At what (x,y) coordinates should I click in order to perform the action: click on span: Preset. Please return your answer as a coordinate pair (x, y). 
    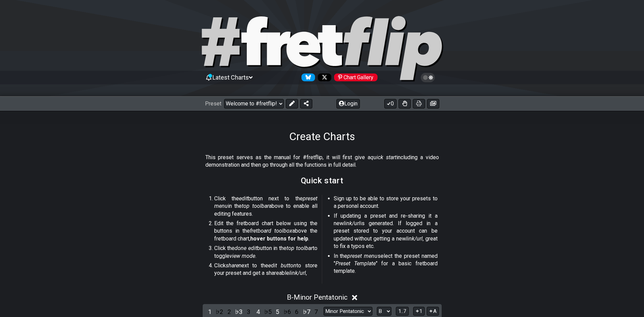
    Looking at the image, I should click on (213, 103).